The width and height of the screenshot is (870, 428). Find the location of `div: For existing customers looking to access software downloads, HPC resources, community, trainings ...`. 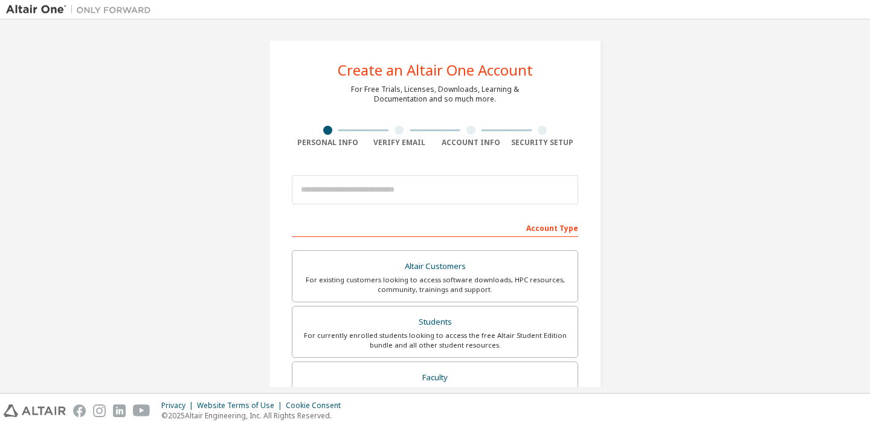

div: For existing customers looking to access software downloads, HPC resources, community, trainings ... is located at coordinates (435, 284).